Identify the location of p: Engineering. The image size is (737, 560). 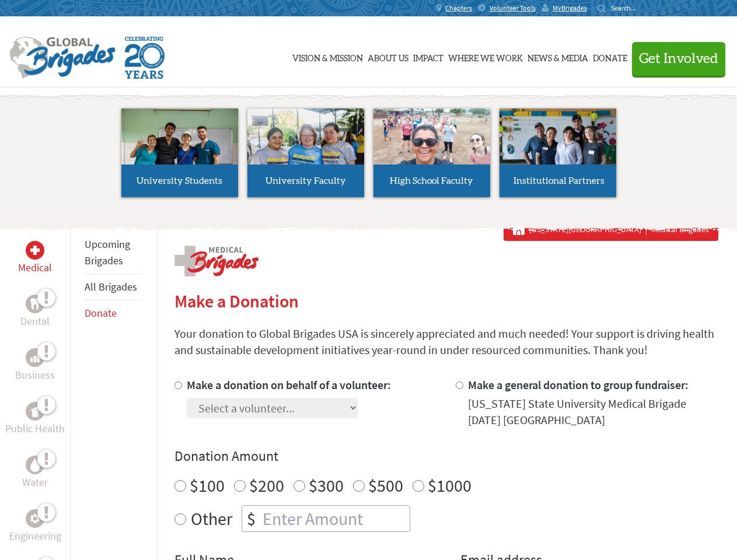
(35, 536).